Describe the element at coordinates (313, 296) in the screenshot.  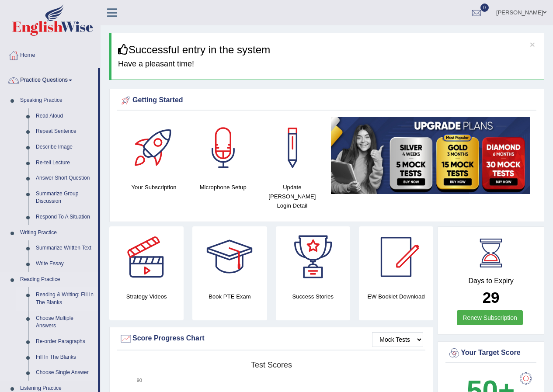
I see `h4: Success Stories` at that location.